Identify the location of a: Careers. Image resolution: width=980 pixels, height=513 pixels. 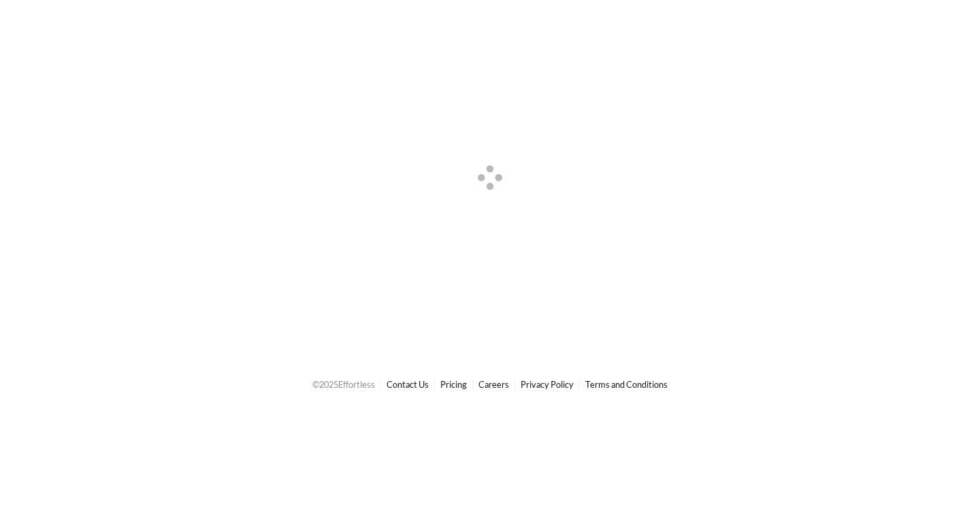
(493, 385).